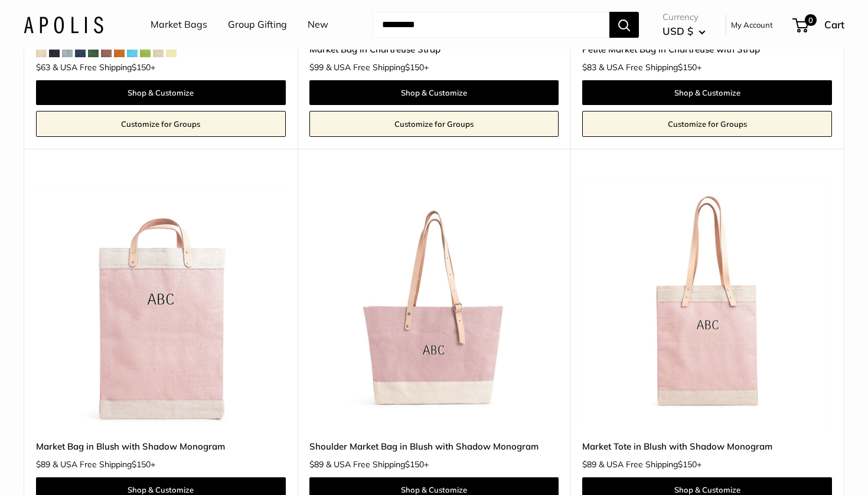  I want to click on a: New, so click(318, 25).